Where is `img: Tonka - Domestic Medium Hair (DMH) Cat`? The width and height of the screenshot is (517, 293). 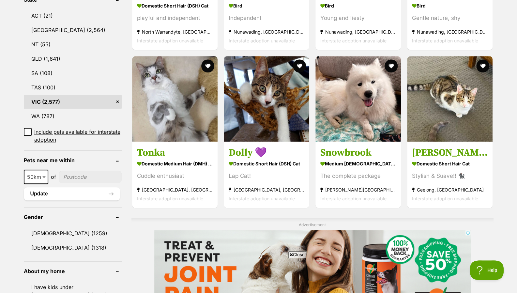 img: Tonka - Domestic Medium Hair (DMH) Cat is located at coordinates (175, 99).